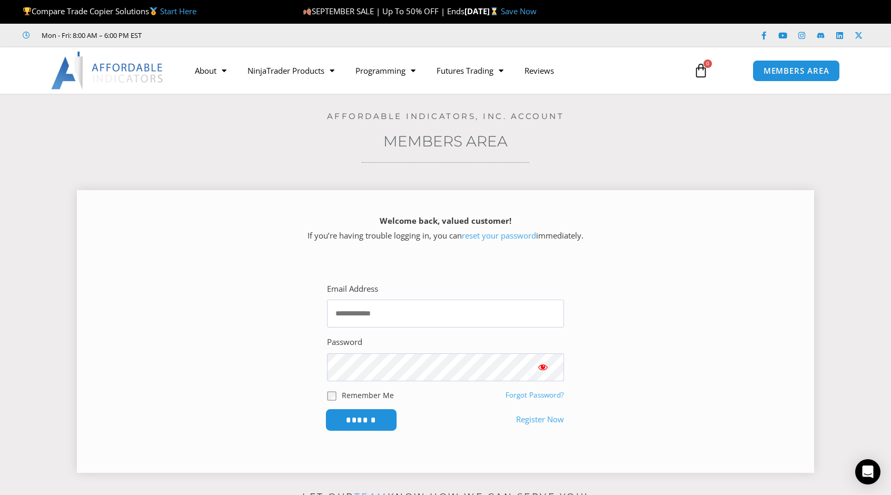 The image size is (891, 495). Describe the element at coordinates (499, 235) in the screenshot. I see `a: reset your password` at that location.